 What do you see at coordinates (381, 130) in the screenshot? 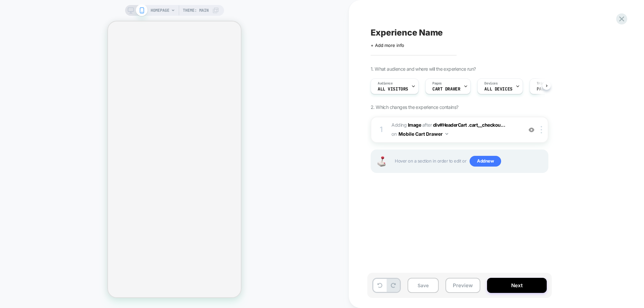
I see `div: 1` at bounding box center [381, 130].